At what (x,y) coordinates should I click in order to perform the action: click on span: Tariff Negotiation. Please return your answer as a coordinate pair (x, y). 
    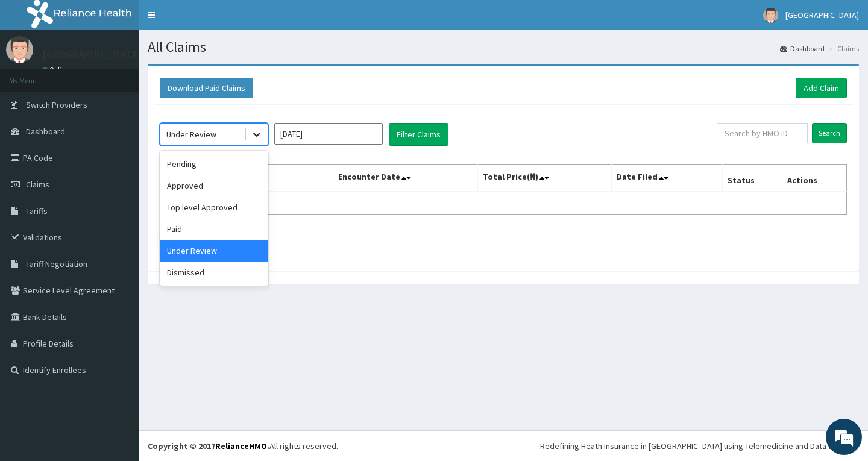
    Looking at the image, I should click on (57, 264).